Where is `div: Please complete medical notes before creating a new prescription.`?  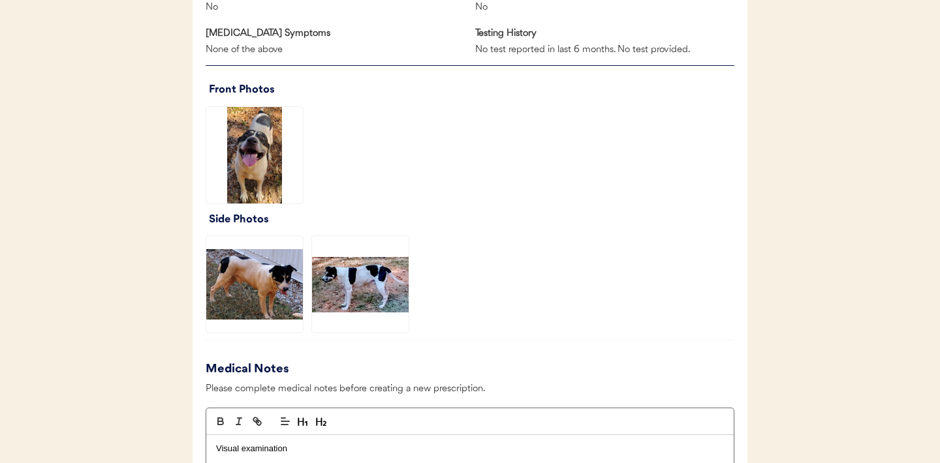
div: Please complete medical notes before creating a new prescription. is located at coordinates (470, 393).